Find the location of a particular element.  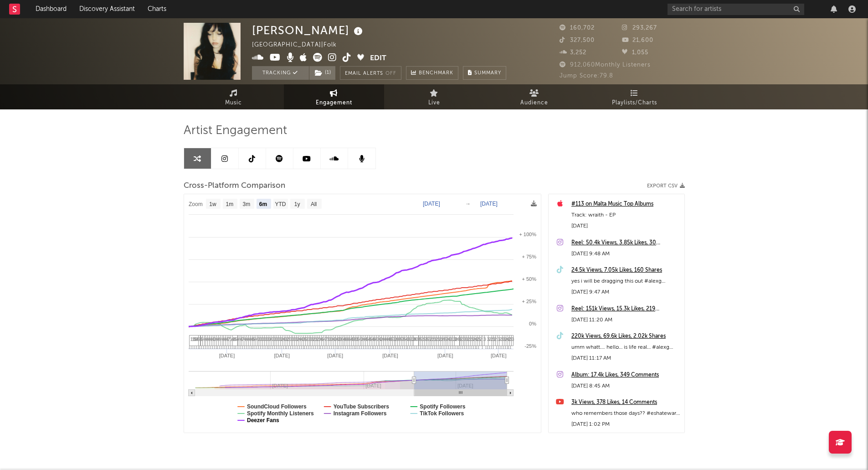

span: 912,060 Monthly Listeners is located at coordinates (606, 65).